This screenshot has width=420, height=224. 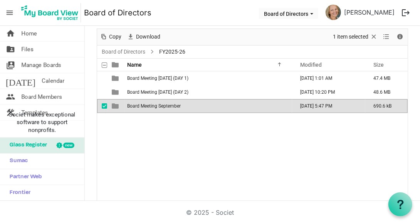 I want to click on span: Modified, so click(x=311, y=65).